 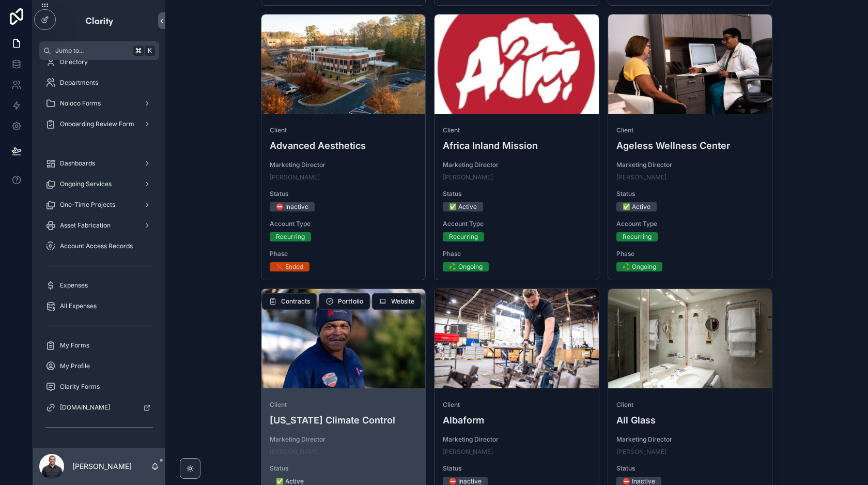 What do you see at coordinates (351, 302) in the screenshot?
I see `span: Portfolio` at bounding box center [351, 302].